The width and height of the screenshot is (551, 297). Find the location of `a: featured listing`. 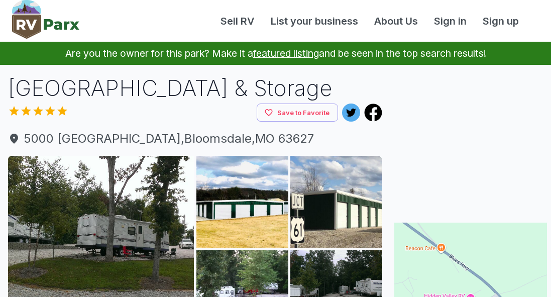

a: featured listing is located at coordinates (286, 53).